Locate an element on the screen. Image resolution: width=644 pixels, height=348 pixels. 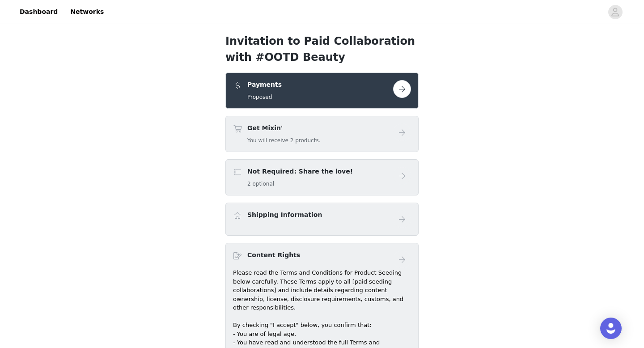
h4: Content Rights is located at coordinates (274, 256).